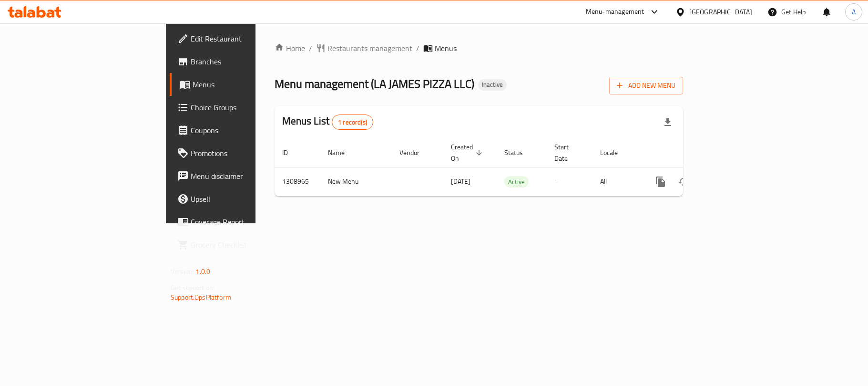 The height and width of the screenshot is (386, 868). I want to click on a: Support.OpsPlatform, so click(201, 297).